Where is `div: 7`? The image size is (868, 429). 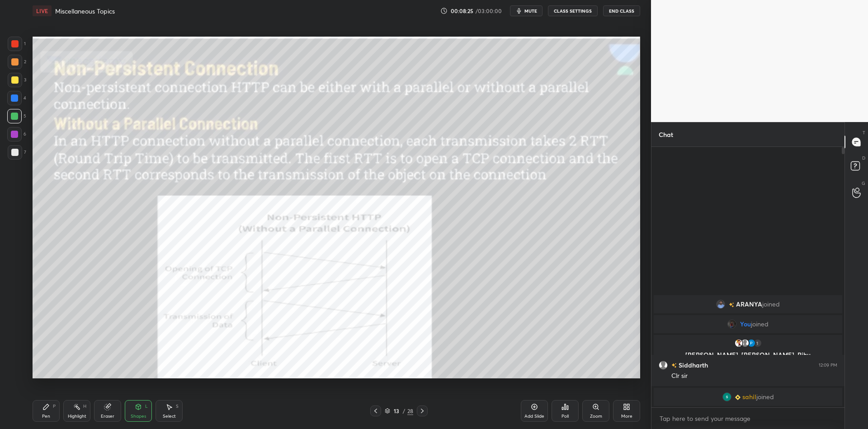
div: 7 is located at coordinates (17, 152).